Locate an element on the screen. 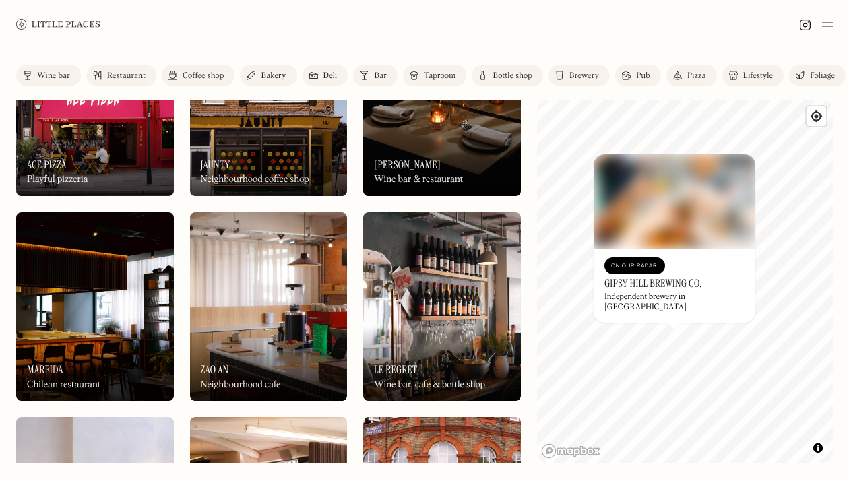 Image resolution: width=849 pixels, height=479 pixels. span: Toggle attribution is located at coordinates (818, 448).